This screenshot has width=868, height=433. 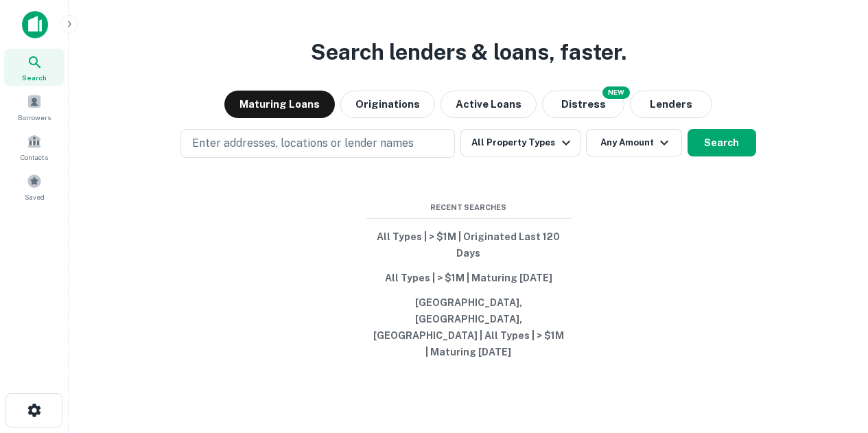 I want to click on button: Originations, so click(x=388, y=105).